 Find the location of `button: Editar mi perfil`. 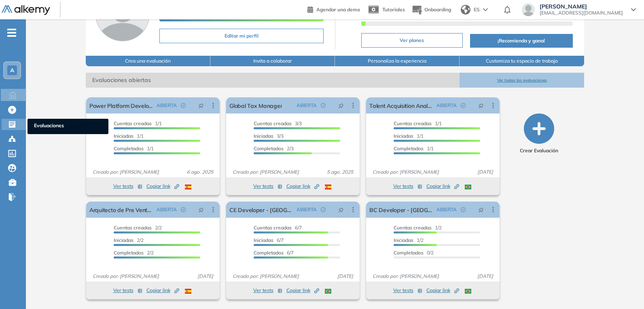

button: Editar mi perfil is located at coordinates (241, 36).